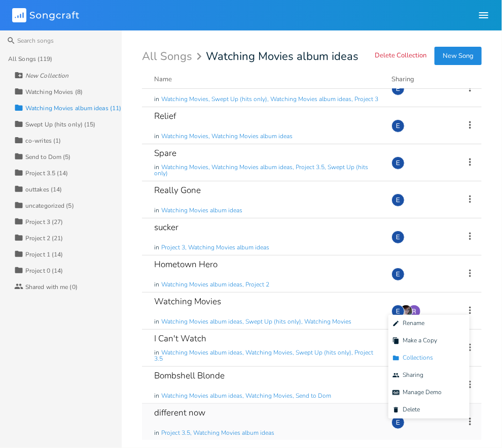 The height and width of the screenshot is (448, 502). Describe the element at coordinates (50, 205) in the screenshot. I see `div: uncategorized (5)` at that location.